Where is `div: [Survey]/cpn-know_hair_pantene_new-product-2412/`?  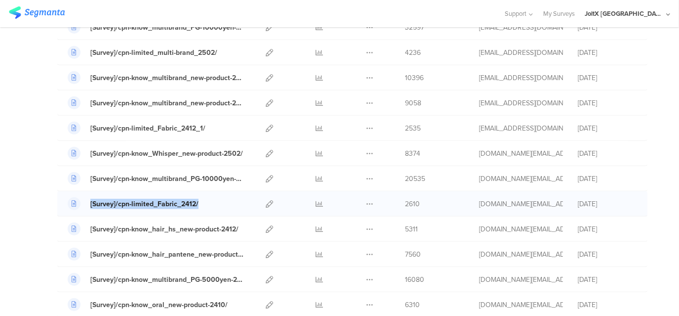
div: [Survey]/cpn-know_hair_pantene_new-product-2412/ is located at coordinates (167, 254).